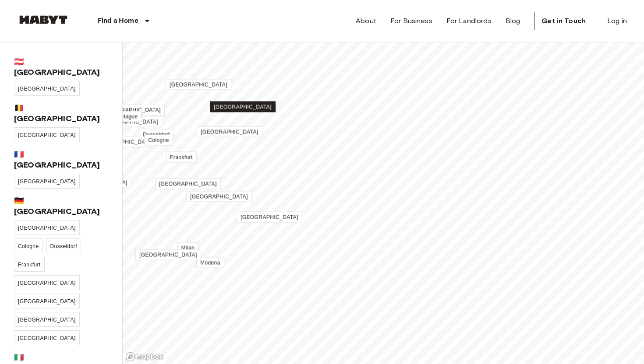 The width and height of the screenshot is (644, 364). I want to click on a: Mapbox logo, so click(144, 357).